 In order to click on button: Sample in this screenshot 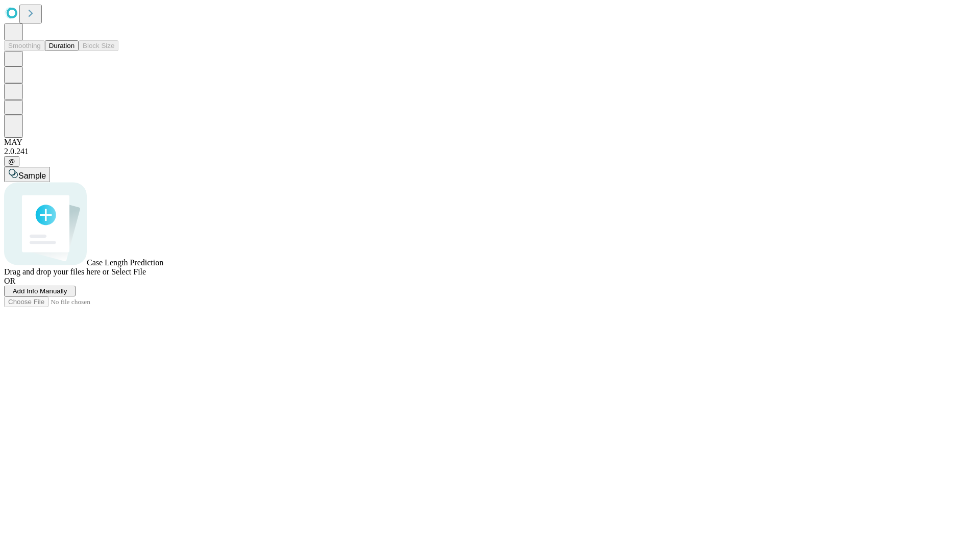, I will do `click(27, 174)`.